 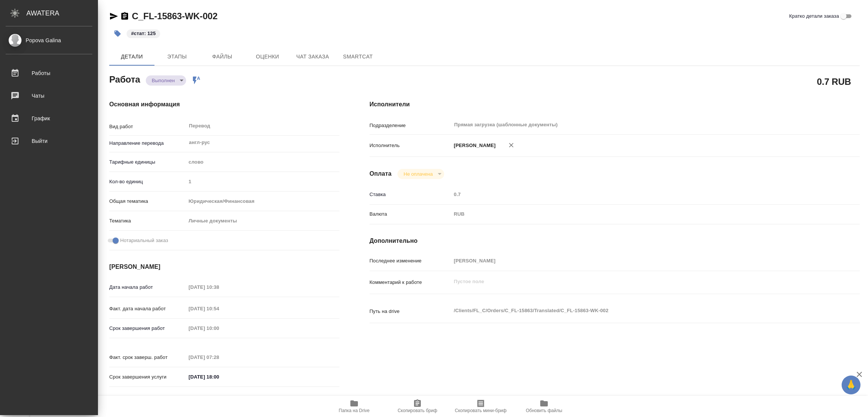 What do you see at coordinates (148, 221) in the screenshot?
I see `p: Тематика` at bounding box center [148, 221].